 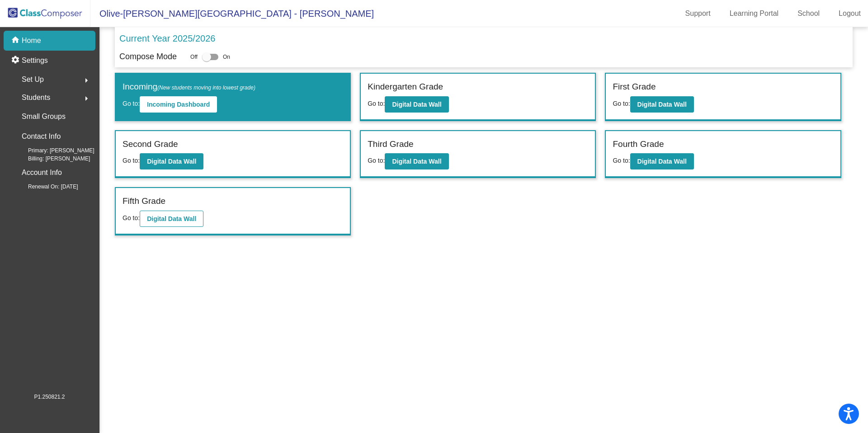 What do you see at coordinates (189, 87) in the screenshot?
I see `label: Incoming` at bounding box center [189, 87].